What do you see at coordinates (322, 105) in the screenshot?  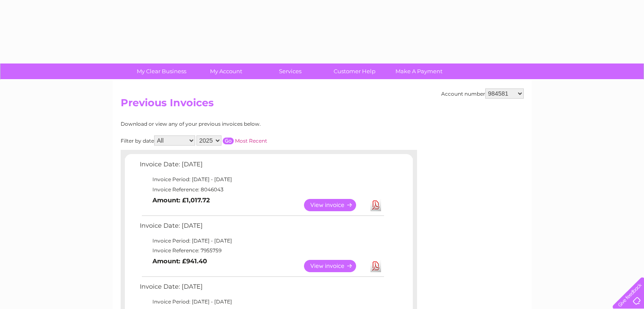 I see `h2: Previous Invoices` at bounding box center [322, 105].